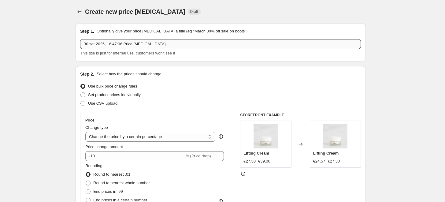 This screenshot has width=445, height=202. Describe the element at coordinates (112, 174) in the screenshot. I see `span: Round to nearest .01` at that location.